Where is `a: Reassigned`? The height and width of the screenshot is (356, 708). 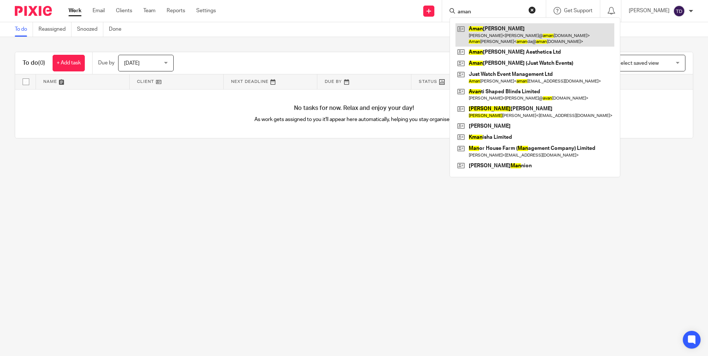
a: Reassigned is located at coordinates (55, 29).